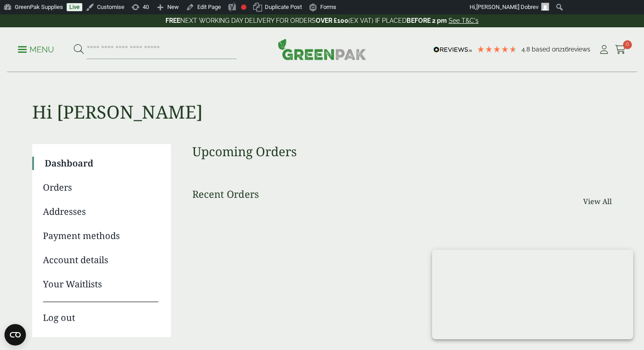  I want to click on strong: FREE, so click(173, 20).